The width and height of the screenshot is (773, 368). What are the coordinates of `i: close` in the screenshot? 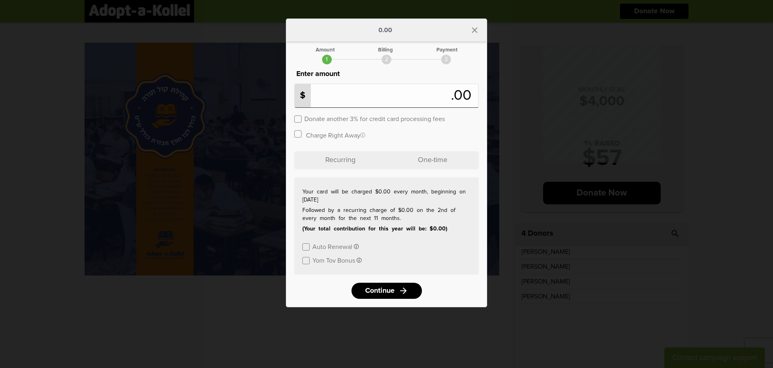 It's located at (475, 30).